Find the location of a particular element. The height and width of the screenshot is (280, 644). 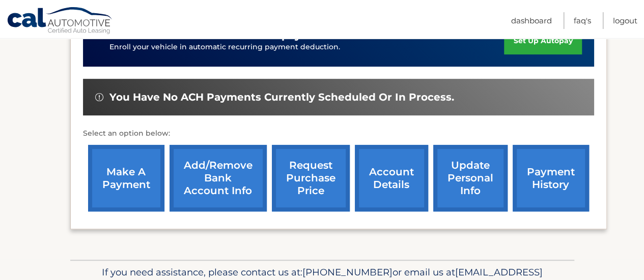

a: Cal Automotive is located at coordinates (60, 21).